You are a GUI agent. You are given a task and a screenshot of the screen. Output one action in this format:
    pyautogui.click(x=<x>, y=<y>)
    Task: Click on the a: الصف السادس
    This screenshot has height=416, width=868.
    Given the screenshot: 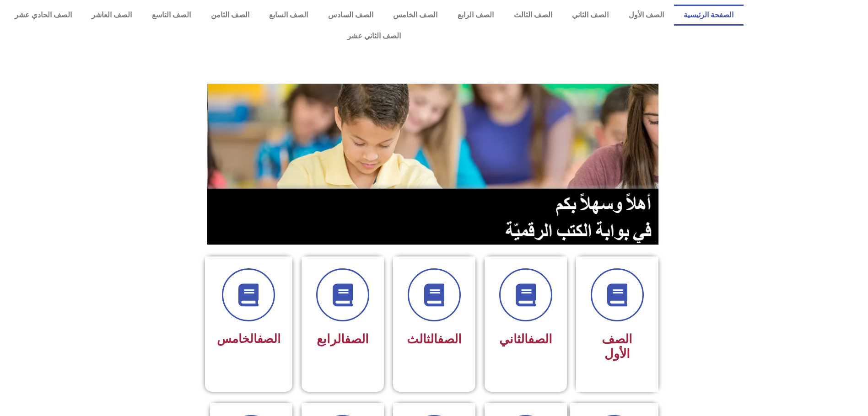 What is the action you would take?
    pyautogui.click(x=350, y=15)
    